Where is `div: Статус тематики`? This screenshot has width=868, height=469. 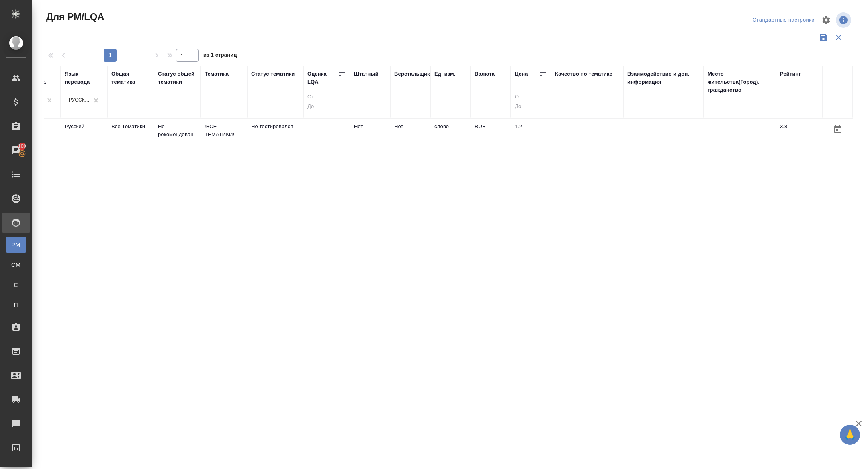 div: Статус тематики is located at coordinates (273, 74).